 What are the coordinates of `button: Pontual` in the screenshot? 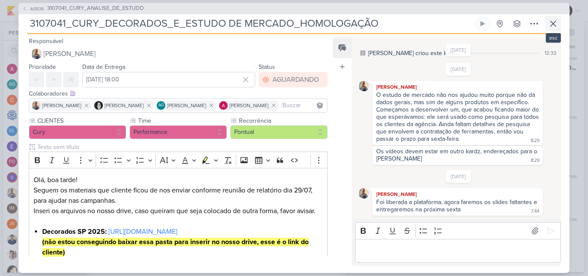 It's located at (279, 132).